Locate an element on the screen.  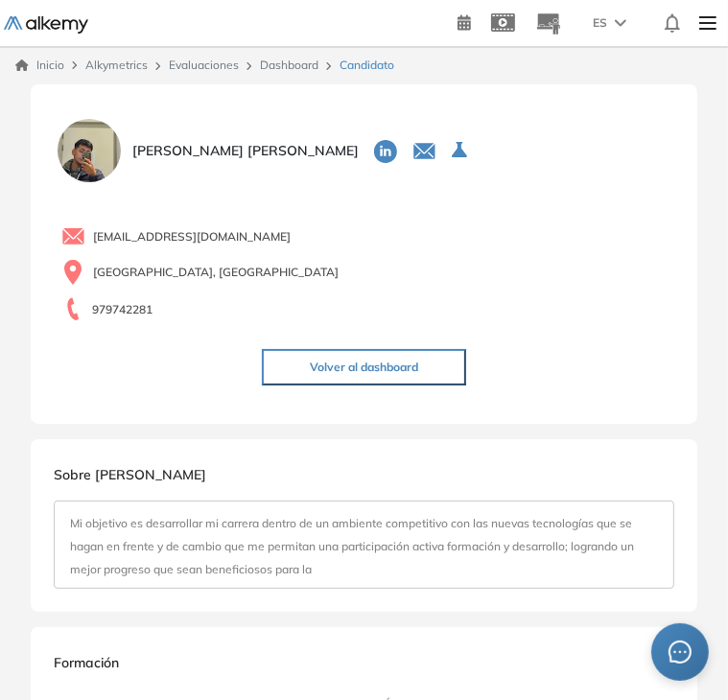
a: Dashboard is located at coordinates (288, 64).